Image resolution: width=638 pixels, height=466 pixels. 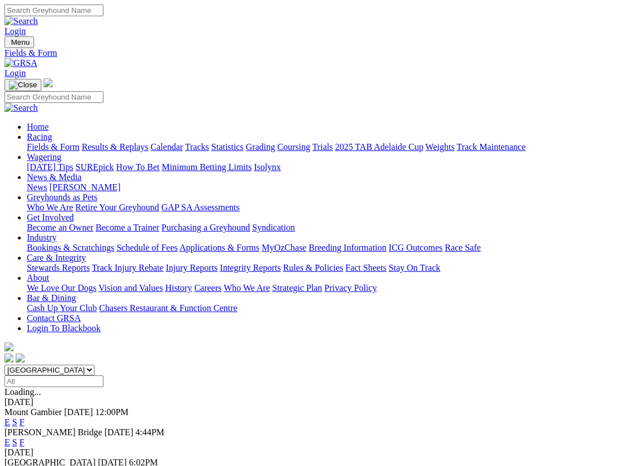 What do you see at coordinates (416, 247) in the screenshot?
I see `a: ICG Outcomes` at bounding box center [416, 247].